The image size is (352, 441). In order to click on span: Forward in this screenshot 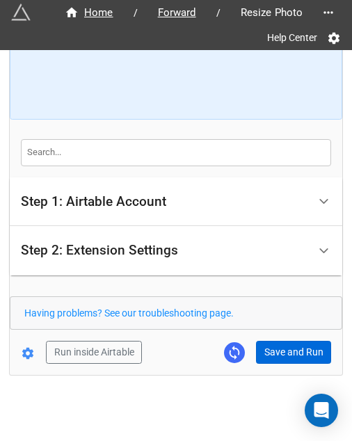, I will do `click(177, 13)`.